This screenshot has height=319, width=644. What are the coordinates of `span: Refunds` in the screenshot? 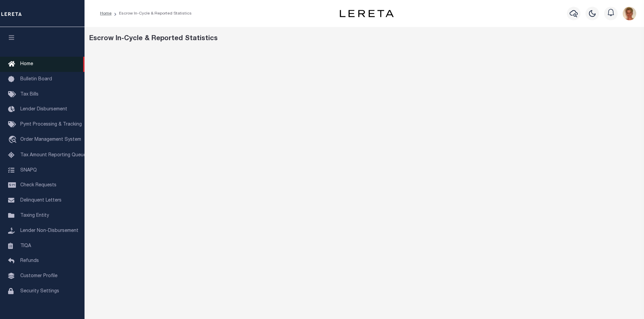 It's located at (29, 261).